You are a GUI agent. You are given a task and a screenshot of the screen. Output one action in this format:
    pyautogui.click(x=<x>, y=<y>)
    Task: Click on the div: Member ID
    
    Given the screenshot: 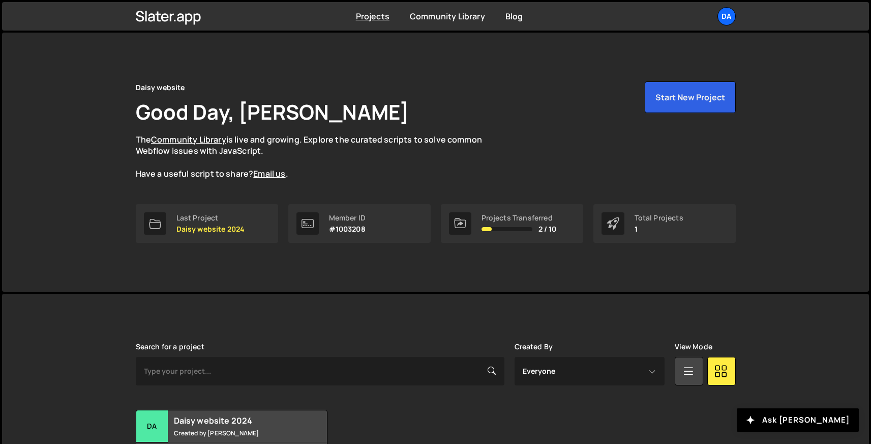 What is the action you would take?
    pyautogui.click(x=347, y=218)
    